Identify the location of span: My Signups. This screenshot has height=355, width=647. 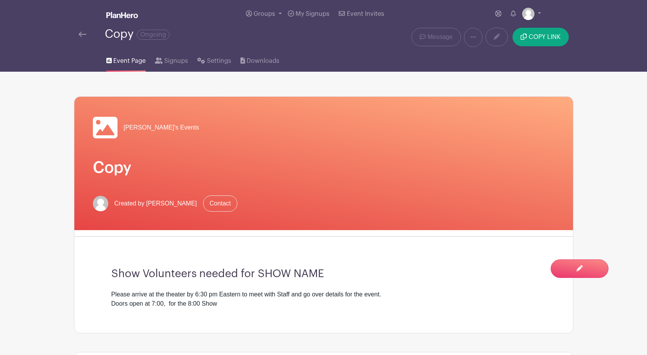
(313, 14).